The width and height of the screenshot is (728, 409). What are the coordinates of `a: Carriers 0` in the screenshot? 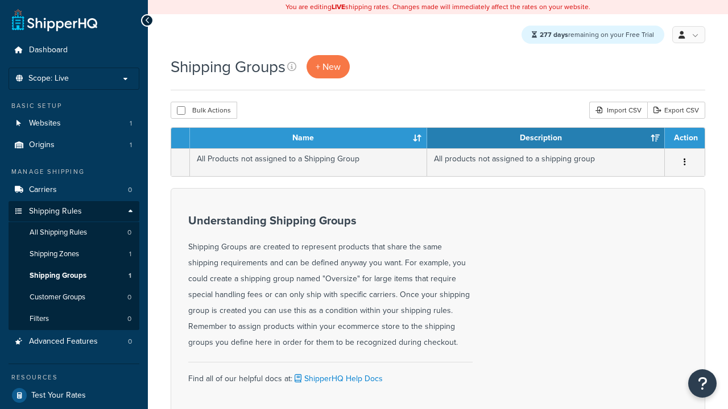 It's located at (74, 190).